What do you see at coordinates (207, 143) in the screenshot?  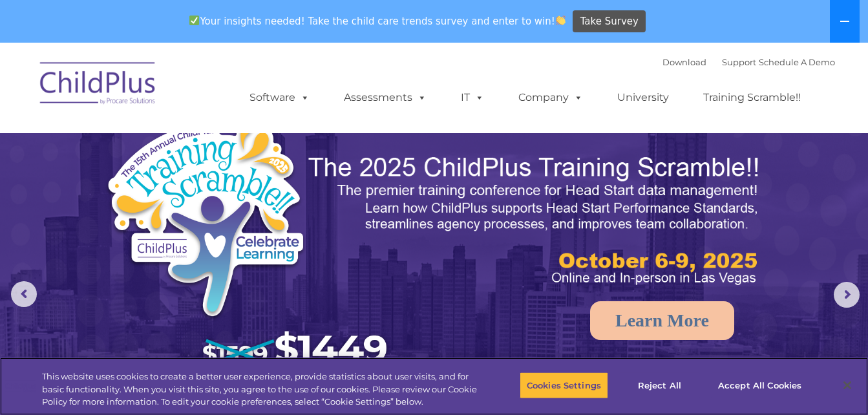 I see `span: Phone number` at bounding box center [207, 143].